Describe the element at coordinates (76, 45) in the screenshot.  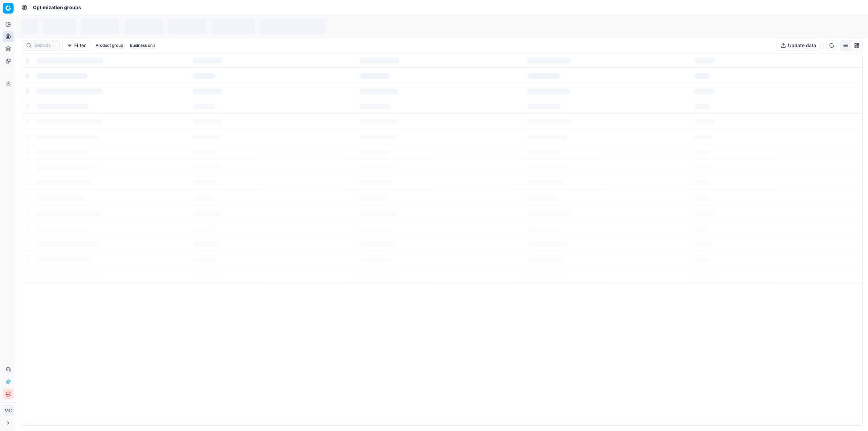
I see `button: Filter` at that location.